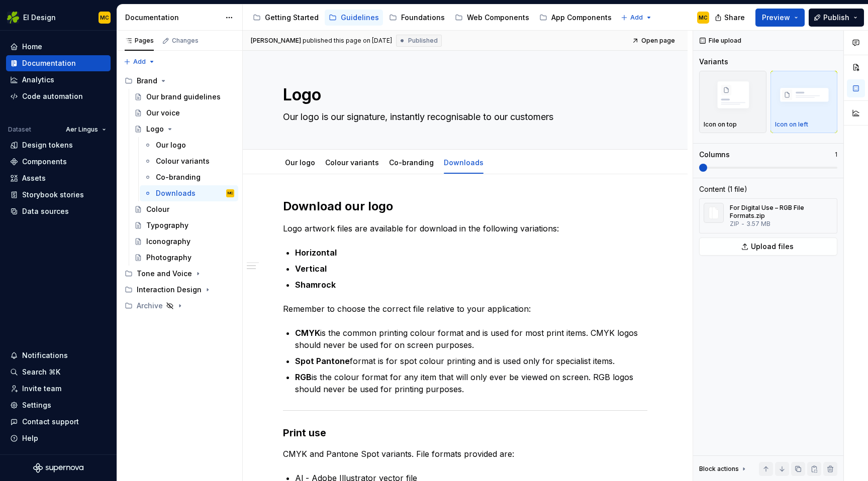  What do you see at coordinates (139, 41) in the screenshot?
I see `div: Pages` at bounding box center [139, 41].